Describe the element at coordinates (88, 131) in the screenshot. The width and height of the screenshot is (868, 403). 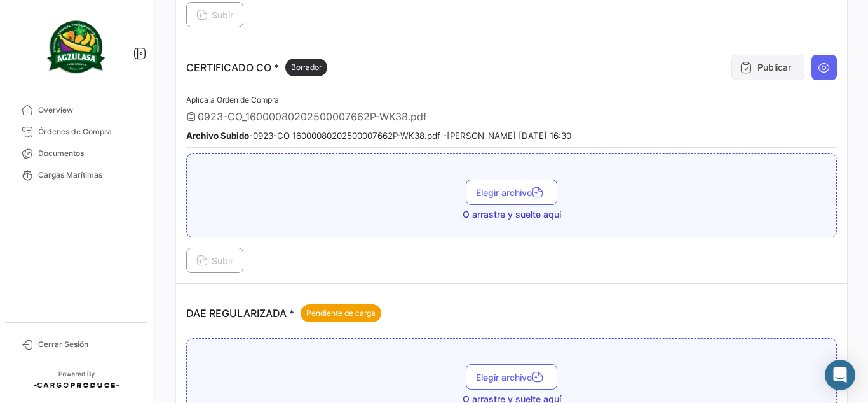
I see `span: Órdenes de Compra` at that location.